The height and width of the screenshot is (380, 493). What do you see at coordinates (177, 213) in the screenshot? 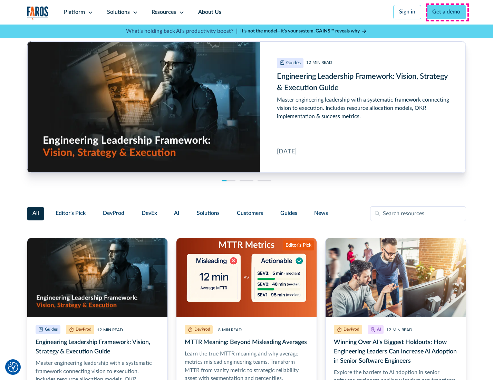
I see `span: AI` at bounding box center [177, 213].